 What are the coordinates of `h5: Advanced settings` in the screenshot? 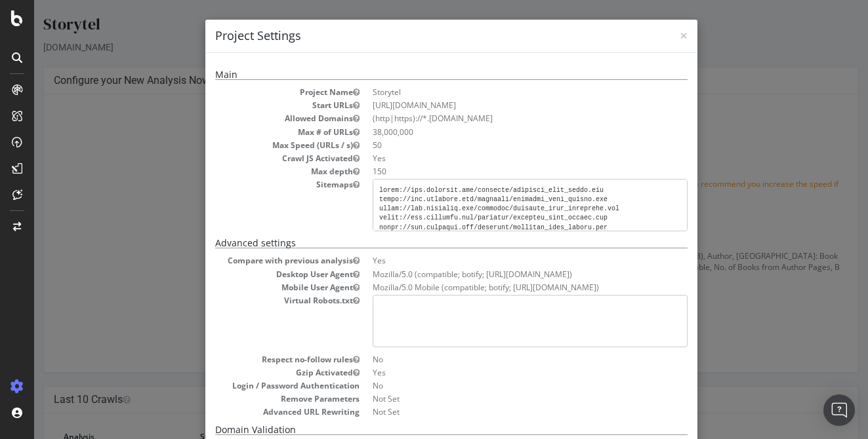 It's located at (418, 243).